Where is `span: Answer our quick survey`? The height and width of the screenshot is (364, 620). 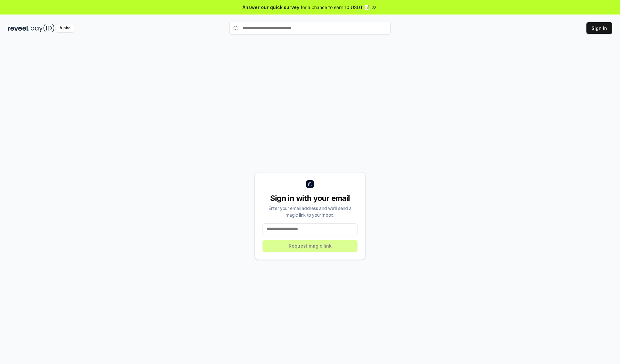 span: Answer our quick survey is located at coordinates (271, 7).